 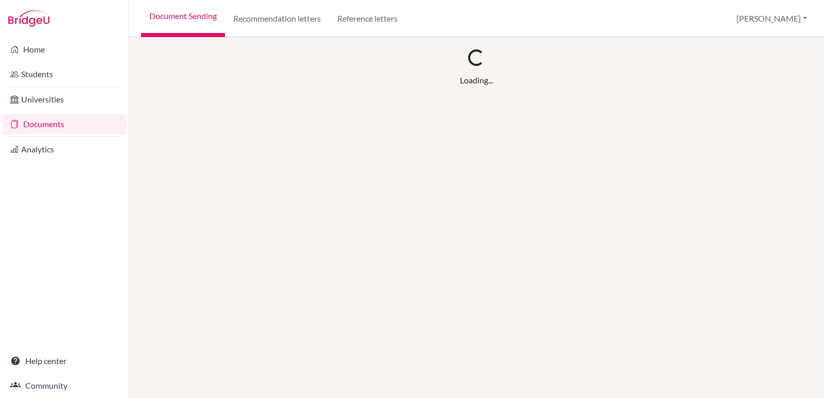 I want to click on a: Documents, so click(x=64, y=124).